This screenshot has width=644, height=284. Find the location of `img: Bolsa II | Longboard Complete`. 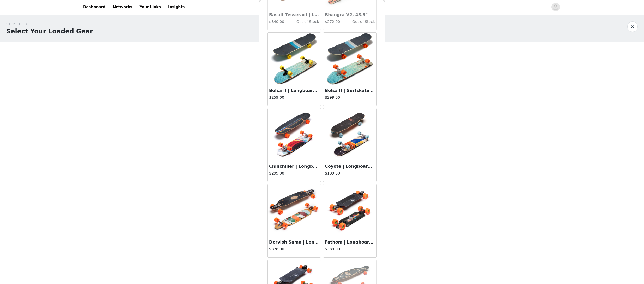

img: Bolsa II | Longboard Complete is located at coordinates (294, 59).